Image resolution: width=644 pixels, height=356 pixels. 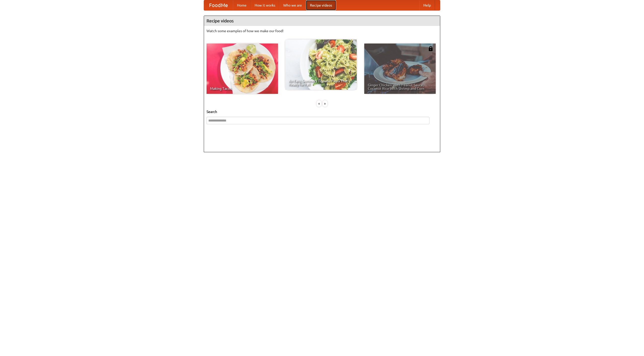 What do you see at coordinates (322, 21) in the screenshot?
I see `h4: Recipe videos` at bounding box center [322, 21].